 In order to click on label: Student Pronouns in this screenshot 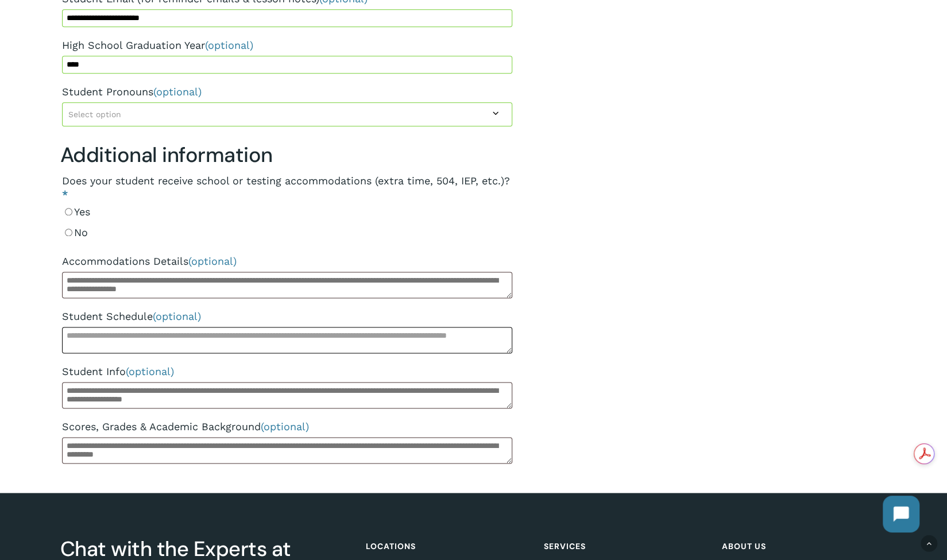, I will do `click(287, 92)`.